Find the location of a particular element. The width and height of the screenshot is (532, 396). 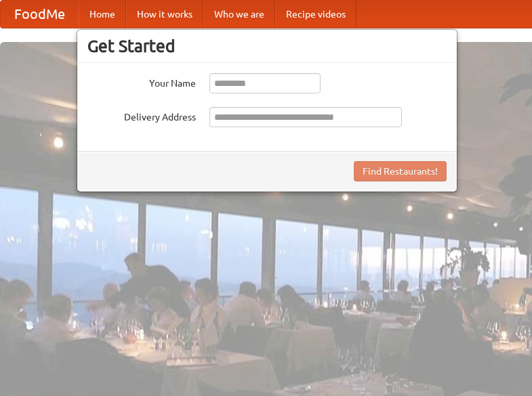

a: FoodMe is located at coordinates (39, 14).